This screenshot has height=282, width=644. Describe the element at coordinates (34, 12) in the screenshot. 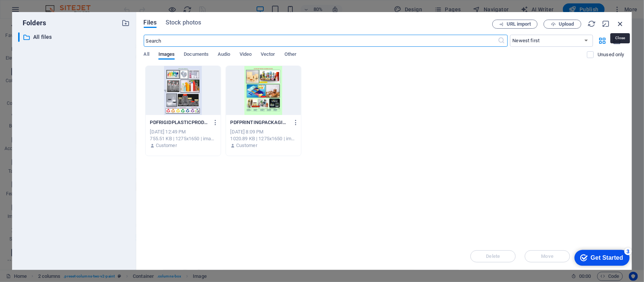

I see `div: Get Started 3 items remaining, 40% complete` at that location.